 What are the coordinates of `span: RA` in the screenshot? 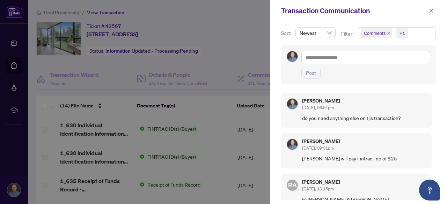 It's located at (292, 185).